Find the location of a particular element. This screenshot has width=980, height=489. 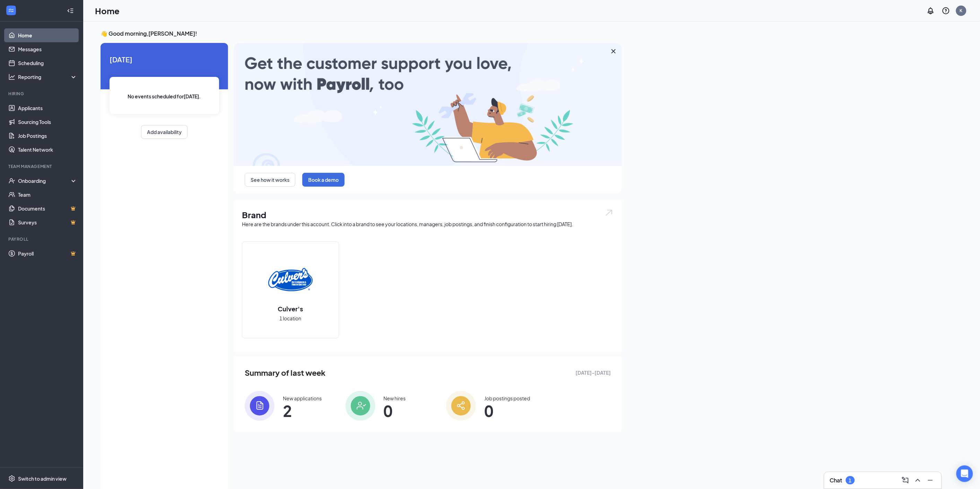

div: K is located at coordinates (961, 10).